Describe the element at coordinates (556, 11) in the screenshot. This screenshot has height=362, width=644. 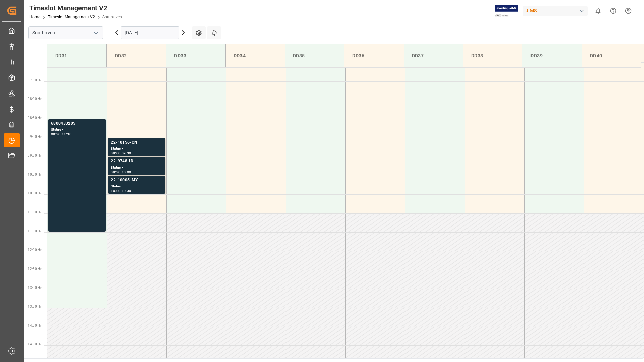
I see `button: JIMS` at that location.